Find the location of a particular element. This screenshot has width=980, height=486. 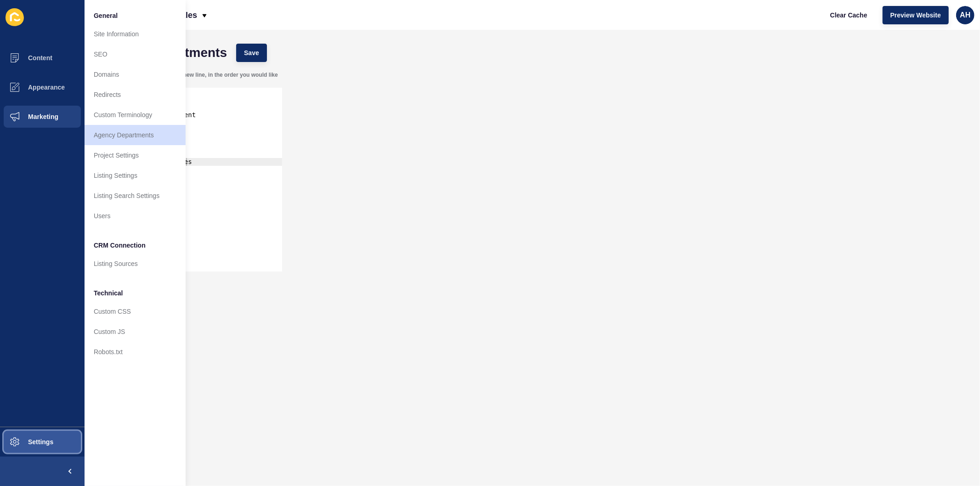

a: Redirects is located at coordinates (135, 94).